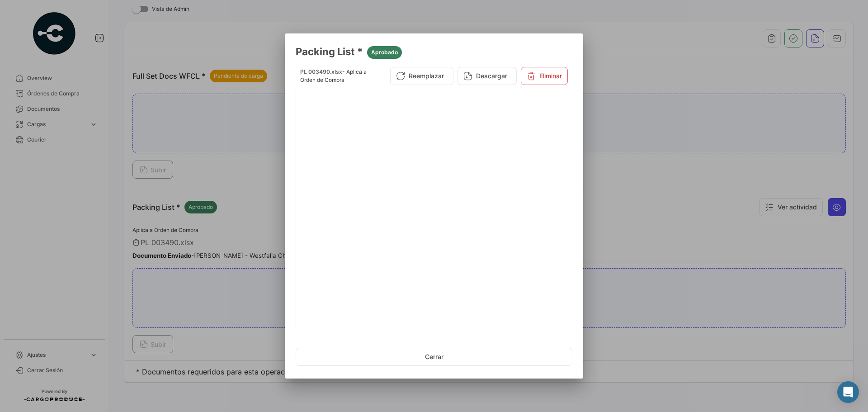 Image resolution: width=868 pixels, height=412 pixels. I want to click on h3: Packing List *, so click(434, 51).